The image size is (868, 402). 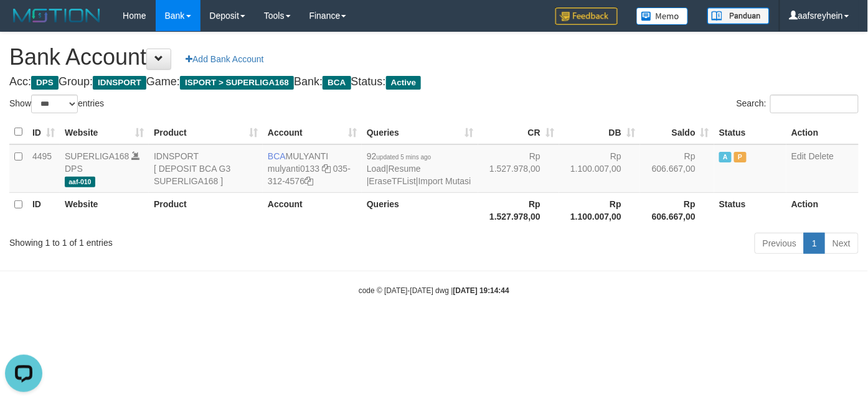 I want to click on a: EraseTFList, so click(x=392, y=181).